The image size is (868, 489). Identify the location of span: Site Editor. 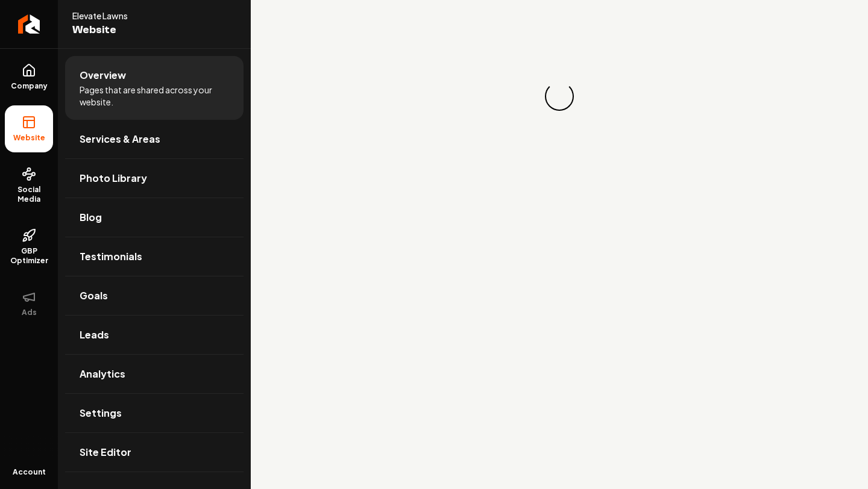
(105, 452).